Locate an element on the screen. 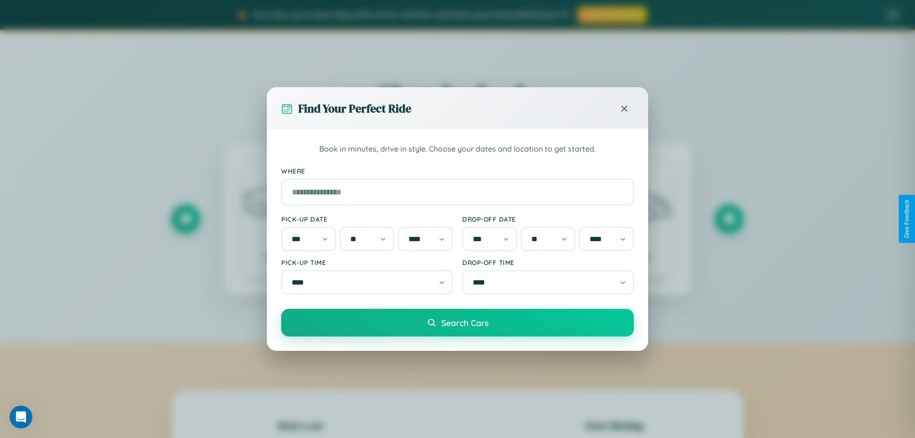 This screenshot has height=438, width=915. span: Search Cars is located at coordinates (465, 323).